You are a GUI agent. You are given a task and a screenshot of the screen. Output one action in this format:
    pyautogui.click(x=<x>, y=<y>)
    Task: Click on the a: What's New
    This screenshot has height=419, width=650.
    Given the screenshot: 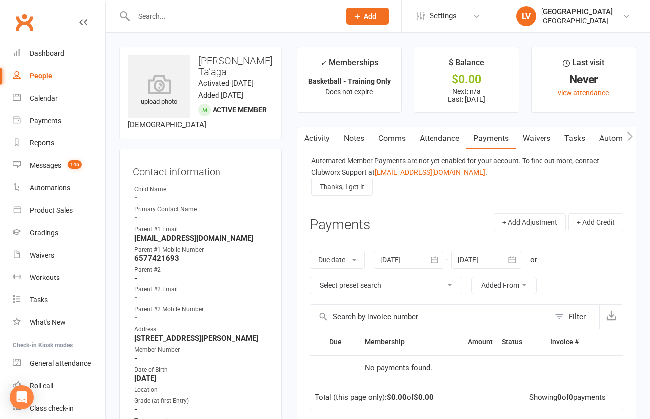 What is the action you would take?
    pyautogui.click(x=59, y=322)
    